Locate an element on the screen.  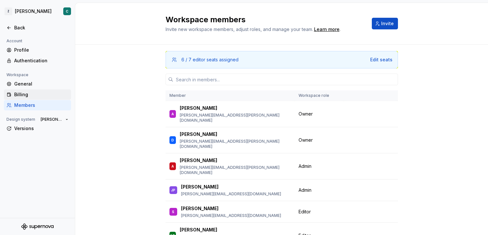
div: Members is located at coordinates (41, 105).